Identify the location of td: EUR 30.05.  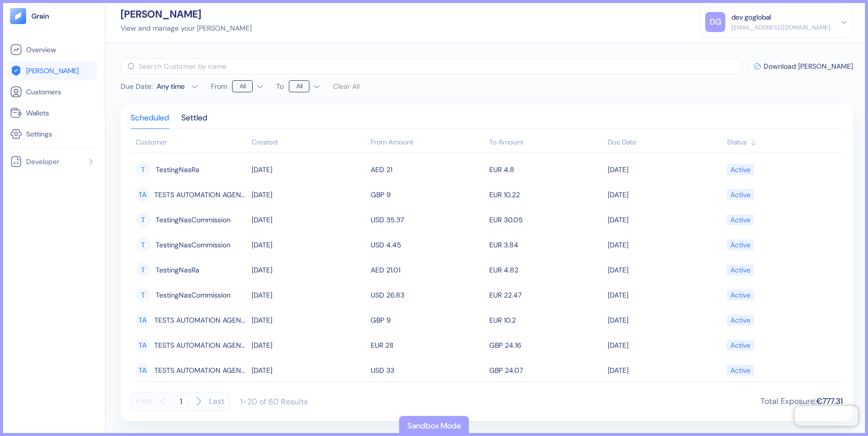
(546, 220).